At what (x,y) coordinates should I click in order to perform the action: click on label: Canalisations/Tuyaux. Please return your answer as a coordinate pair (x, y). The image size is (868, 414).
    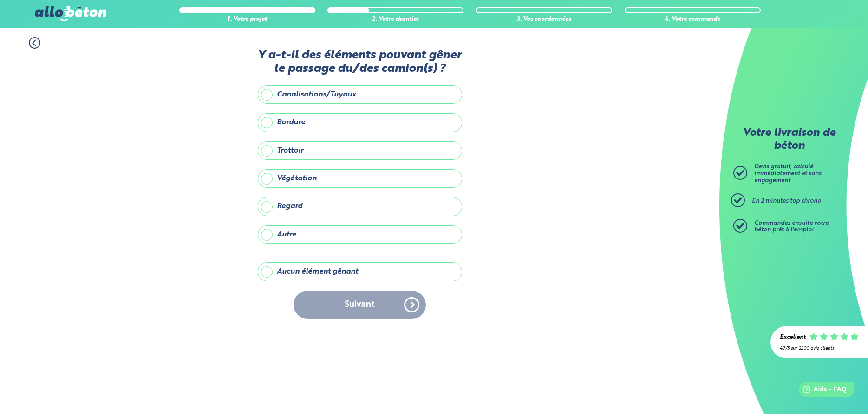
    Looking at the image, I should click on (360, 94).